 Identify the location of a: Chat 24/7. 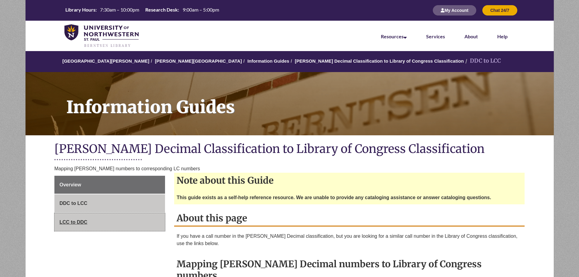
(499, 10).